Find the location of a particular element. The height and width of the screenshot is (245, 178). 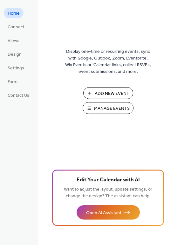

button: Open AI Assistant is located at coordinates (108, 212).